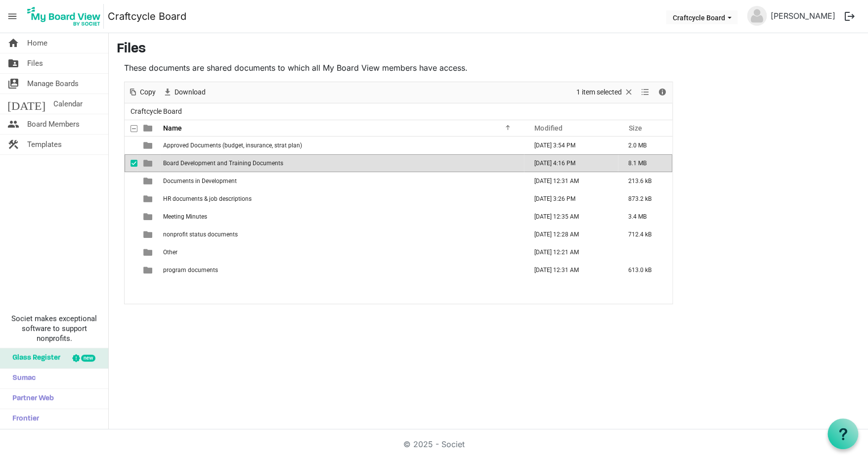  What do you see at coordinates (44, 145) in the screenshot?
I see `span: Templates` at bounding box center [44, 145].